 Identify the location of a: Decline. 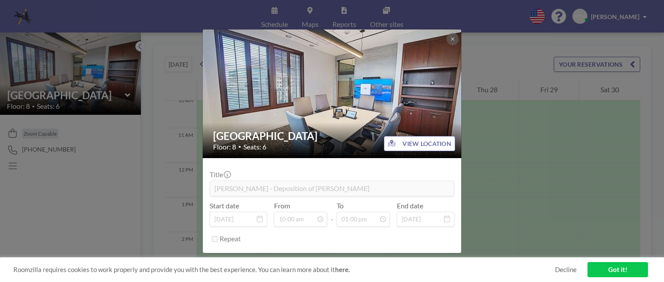
(566, 269).